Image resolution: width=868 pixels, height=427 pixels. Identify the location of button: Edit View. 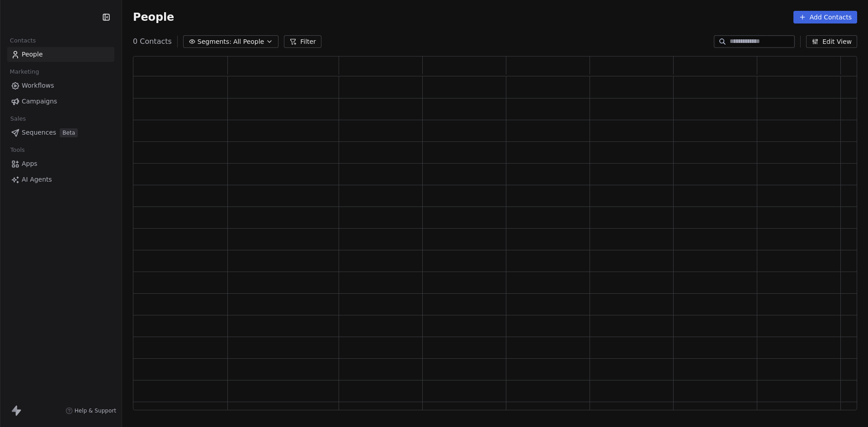
(831, 41).